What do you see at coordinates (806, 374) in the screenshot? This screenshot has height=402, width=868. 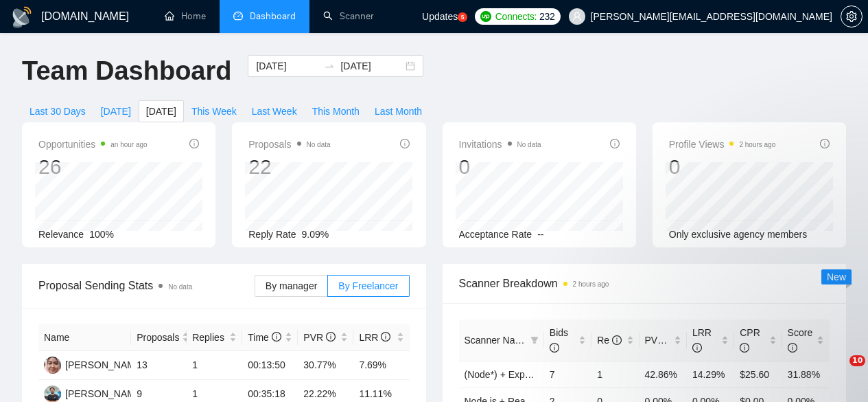 I see `td: 31.88%` at bounding box center [806, 374].